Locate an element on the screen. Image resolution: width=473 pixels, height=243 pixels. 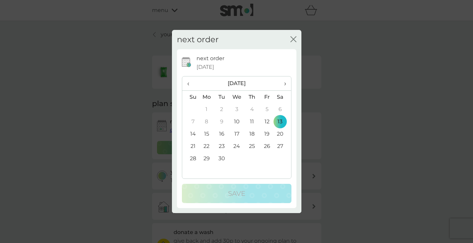
td: 22 is located at coordinates (207, 146).